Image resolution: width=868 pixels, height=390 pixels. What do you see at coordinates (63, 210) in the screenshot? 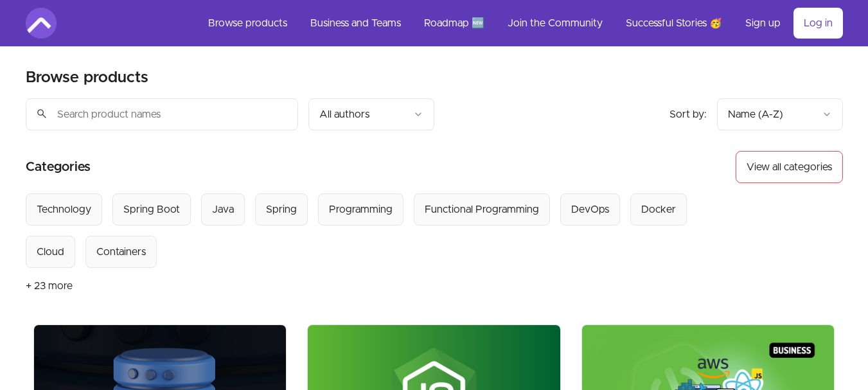
I see `div: Technology` at bounding box center [63, 210].